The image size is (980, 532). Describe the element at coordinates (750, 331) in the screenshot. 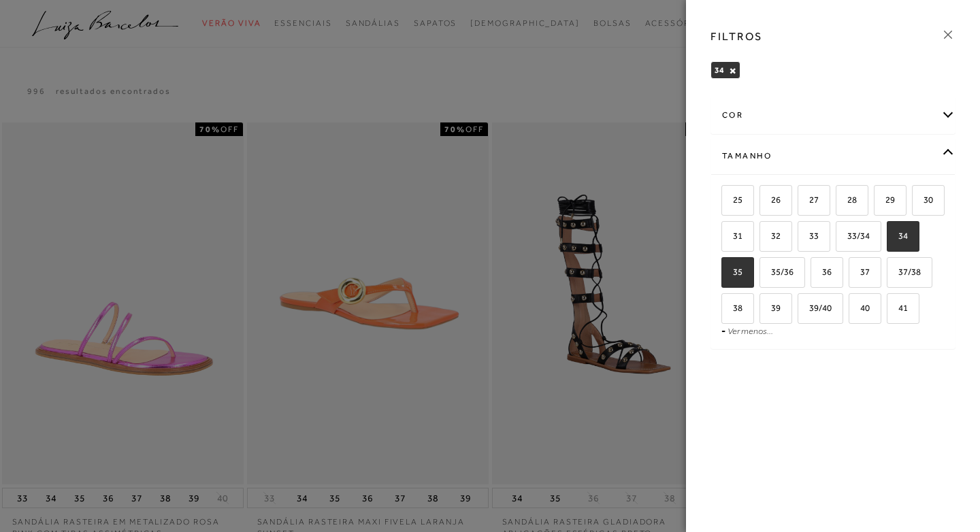

I see `a: Ver menos...` at that location.